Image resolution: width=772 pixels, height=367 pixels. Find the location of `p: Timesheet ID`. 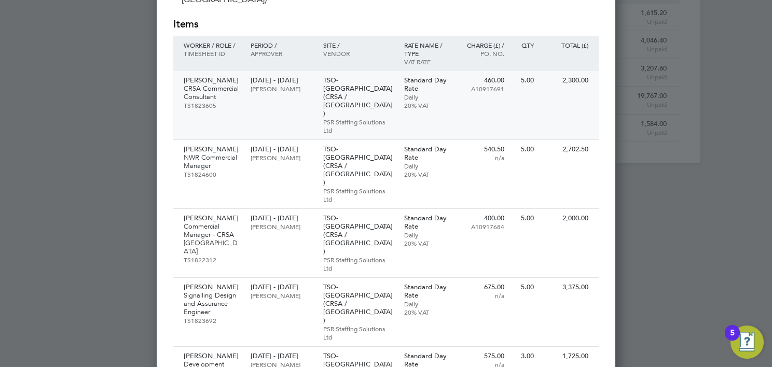

p: Timesheet ID is located at coordinates (212, 53).